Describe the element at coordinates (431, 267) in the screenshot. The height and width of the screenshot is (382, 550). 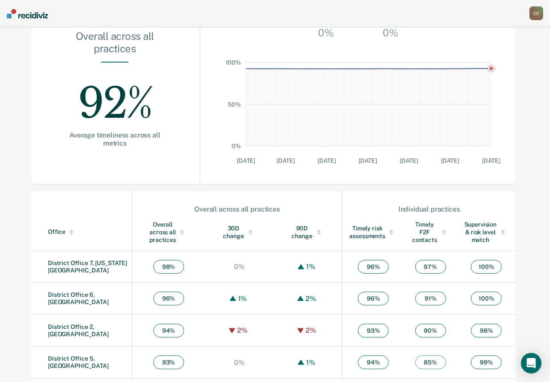
I see `span: 97 %` at that location.